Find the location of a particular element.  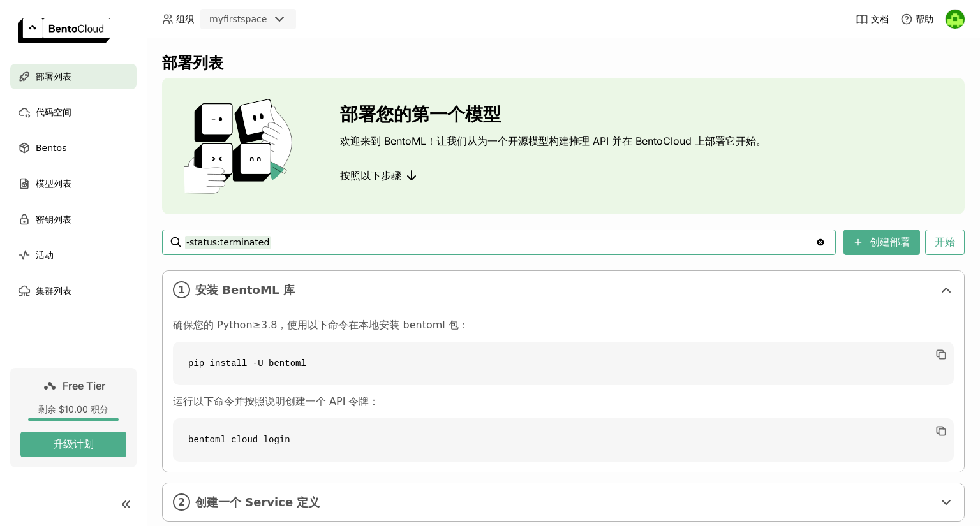

input: 搜索 is located at coordinates (500, 242).